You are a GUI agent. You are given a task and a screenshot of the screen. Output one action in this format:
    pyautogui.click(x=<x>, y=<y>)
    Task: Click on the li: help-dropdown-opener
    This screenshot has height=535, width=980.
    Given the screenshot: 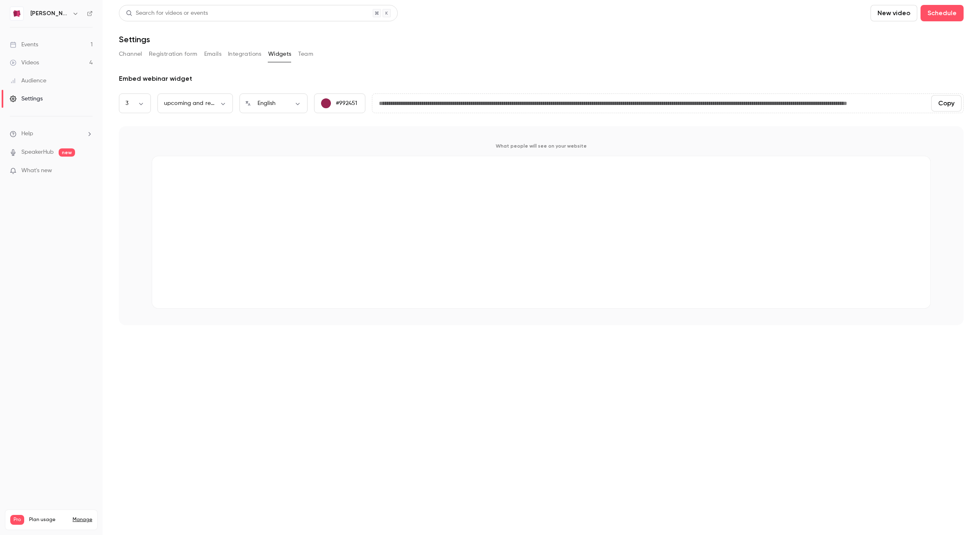 What is the action you would take?
    pyautogui.click(x=51, y=134)
    